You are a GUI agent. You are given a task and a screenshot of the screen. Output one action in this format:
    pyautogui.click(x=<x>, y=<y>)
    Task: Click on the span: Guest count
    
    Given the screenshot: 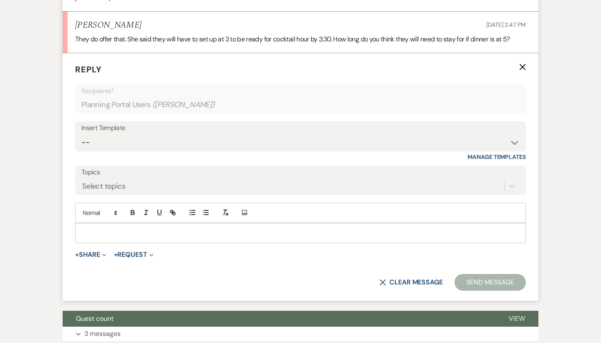 What is the action you would take?
    pyautogui.click(x=95, y=318)
    